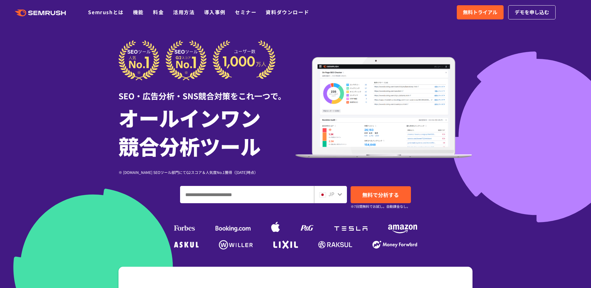 Image resolution: width=591 pixels, height=288 pixels. Describe the element at coordinates (287, 12) in the screenshot. I see `a: 資料ダウンロード` at that location.